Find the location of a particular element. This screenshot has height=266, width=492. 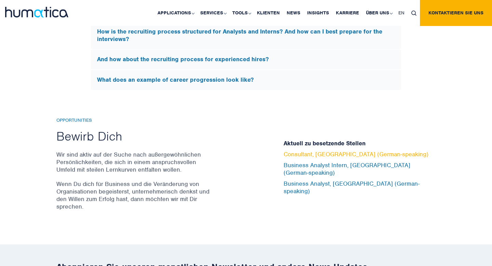

h6: Opportunities is located at coordinates (136, 120).